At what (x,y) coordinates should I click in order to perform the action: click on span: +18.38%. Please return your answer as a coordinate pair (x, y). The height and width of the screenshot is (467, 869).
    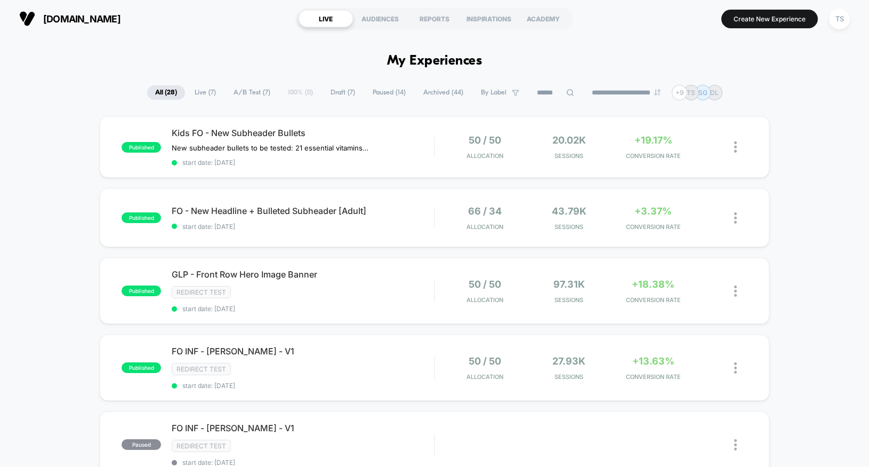
    Looking at the image, I should click on (653, 284).